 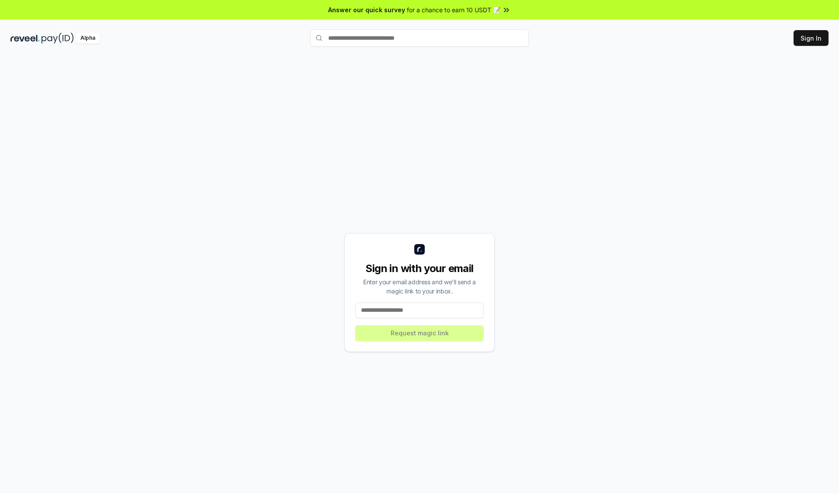 What do you see at coordinates (88, 38) in the screenshot?
I see `div: Alpha` at bounding box center [88, 38].